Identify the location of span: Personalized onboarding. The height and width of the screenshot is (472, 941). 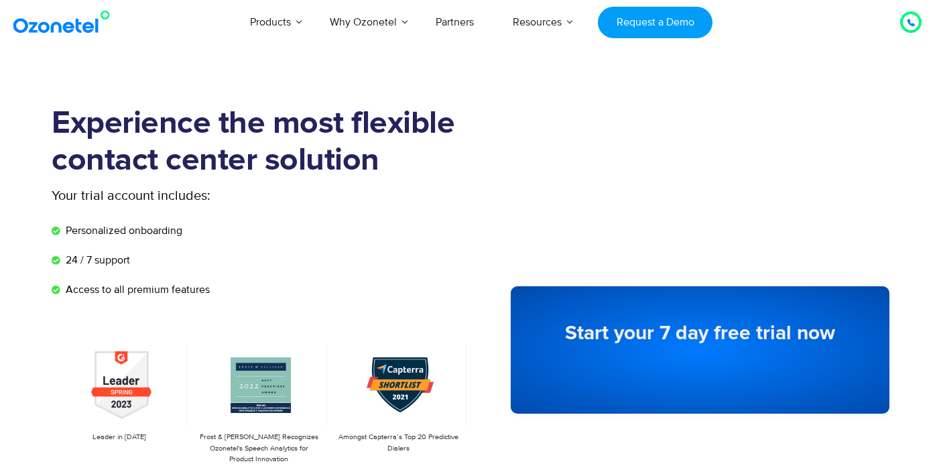
(122, 230).